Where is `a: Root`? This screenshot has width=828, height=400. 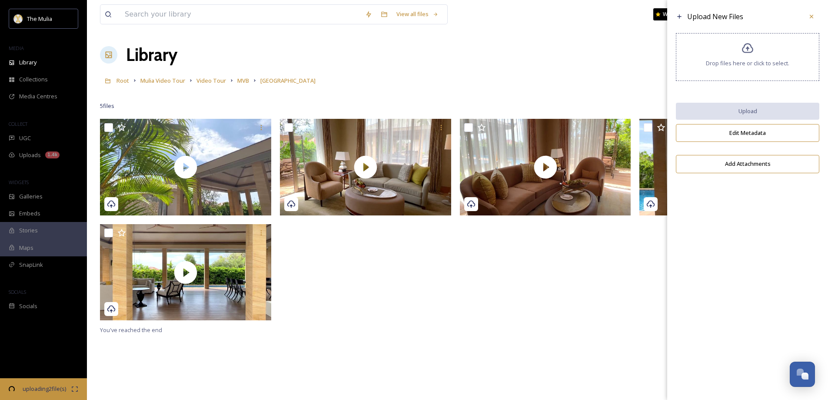
a: Root is located at coordinates (123, 80).